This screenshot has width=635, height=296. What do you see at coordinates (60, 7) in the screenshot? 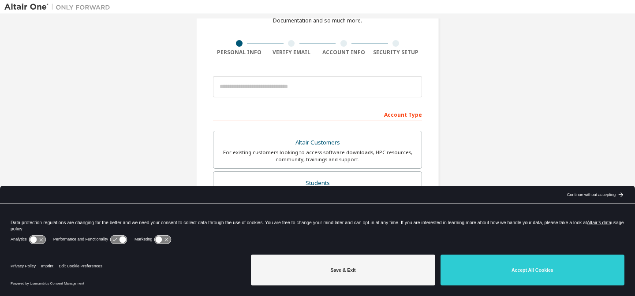
I see `img: Altair One` at bounding box center [60, 7].